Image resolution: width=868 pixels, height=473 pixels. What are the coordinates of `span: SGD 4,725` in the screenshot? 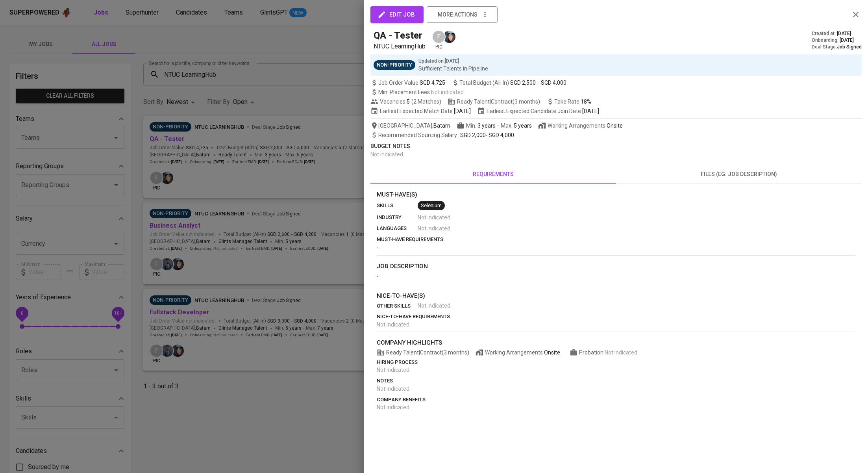 It's located at (432, 83).